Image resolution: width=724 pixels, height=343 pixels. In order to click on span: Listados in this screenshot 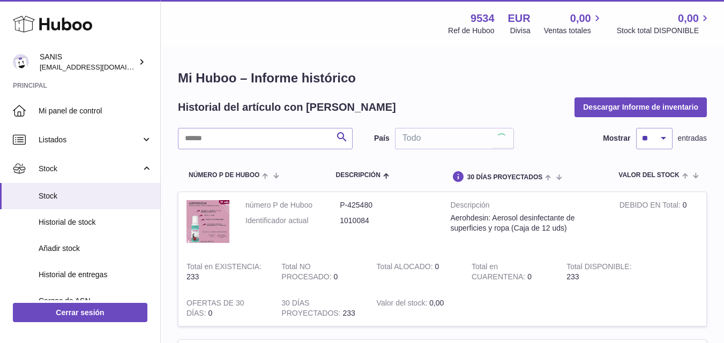, I will do `click(89, 140)`.